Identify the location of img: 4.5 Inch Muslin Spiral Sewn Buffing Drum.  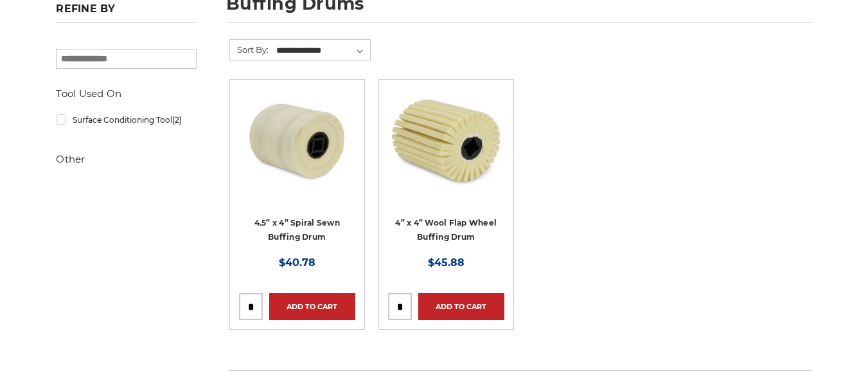
(297, 140).